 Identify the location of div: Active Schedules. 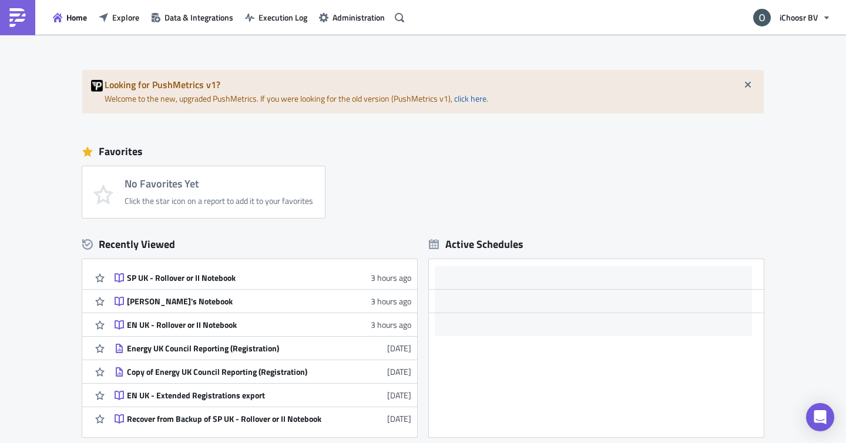
(476, 244).